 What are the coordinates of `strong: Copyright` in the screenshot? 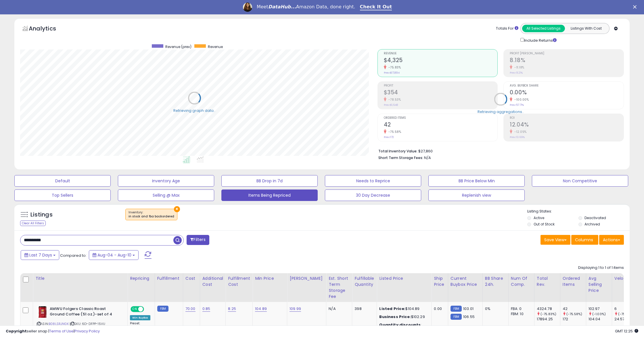 It's located at (16, 331).